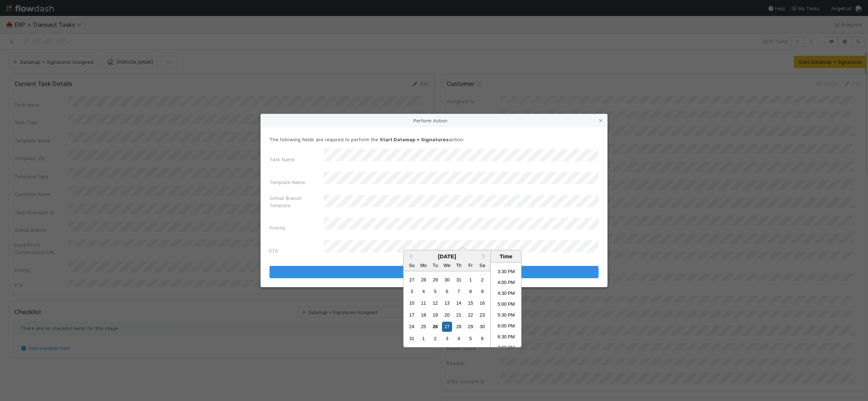  What do you see at coordinates (447, 291) in the screenshot?
I see `div: Choose Wednesday, August 6th, 2025` at bounding box center [447, 291].